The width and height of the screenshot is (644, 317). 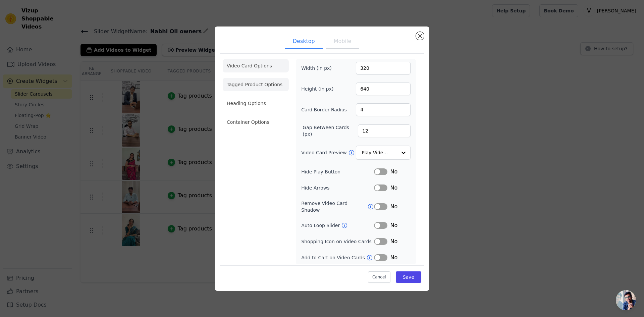 I want to click on button: Cancel, so click(x=379, y=277).